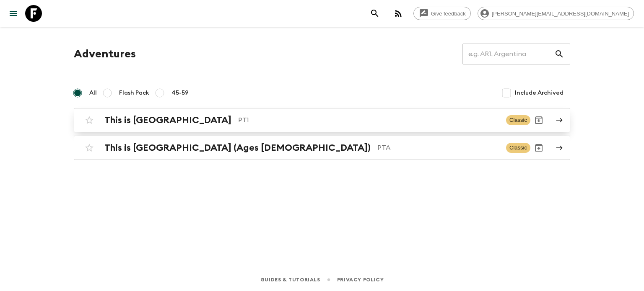  Describe the element at coordinates (539, 93) in the screenshot. I see `span: Include Archived` at that location.